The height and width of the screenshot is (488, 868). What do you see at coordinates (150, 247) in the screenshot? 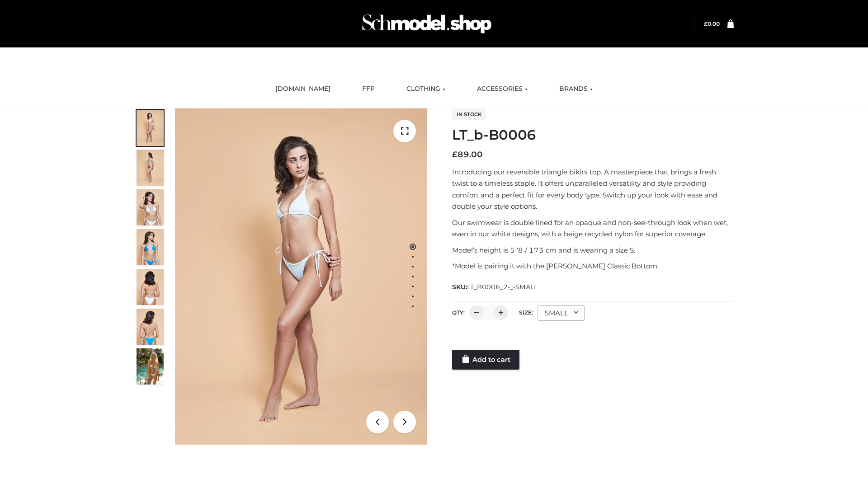
I see `img: ArielClassicBikiniTop_CloudNine_AzureSky_OW114ECO_4-scaled.jpg` at bounding box center [150, 247].